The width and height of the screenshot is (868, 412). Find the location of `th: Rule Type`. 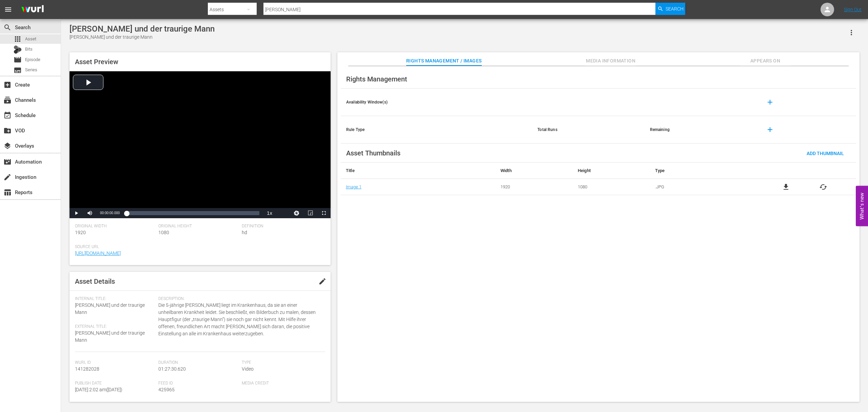

th: Rule Type is located at coordinates (436, 130).